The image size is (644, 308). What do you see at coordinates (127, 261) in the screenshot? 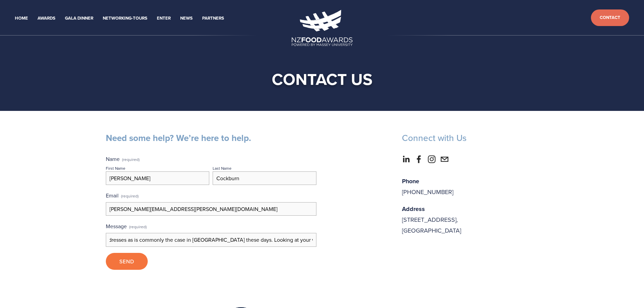
I see `span: Send` at bounding box center [127, 261].